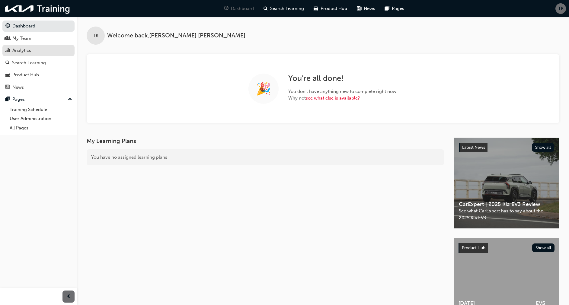 This screenshot has width=569, height=305. What do you see at coordinates (38, 63) in the screenshot?
I see `a: Search Learning` at bounding box center [38, 63].